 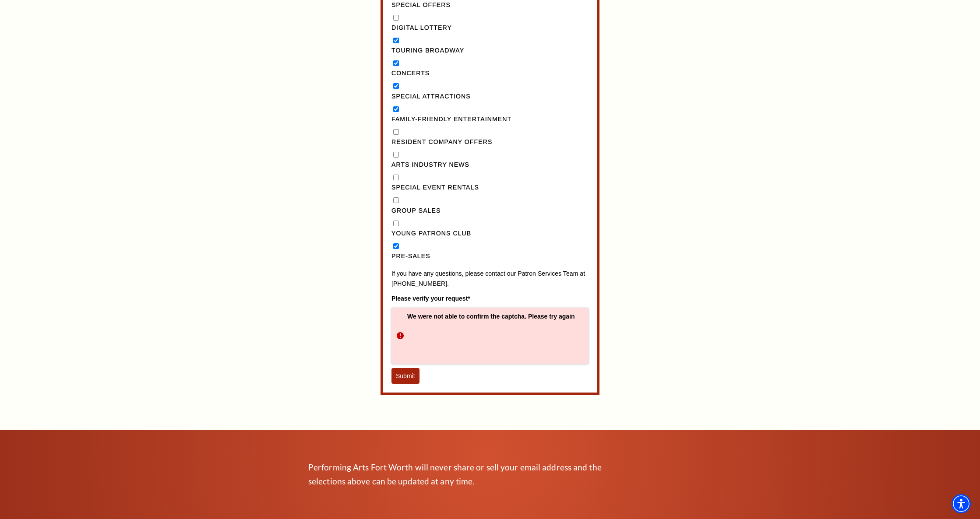 What do you see at coordinates (490, 234) in the screenshot?
I see `label: Young Patrons Club` at bounding box center [490, 234].